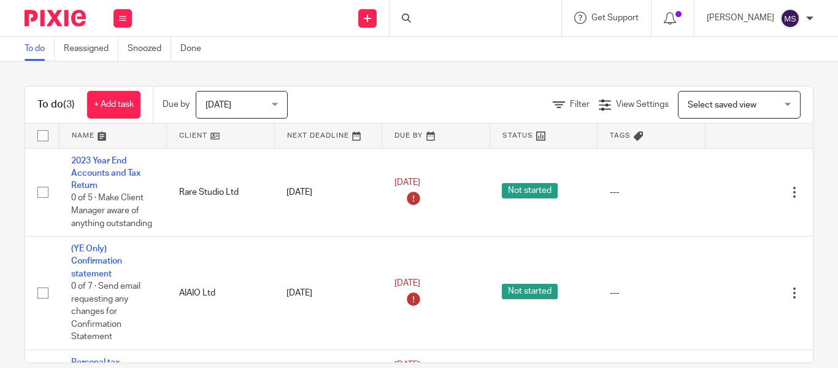  I want to click on img: Pixie, so click(55, 18).